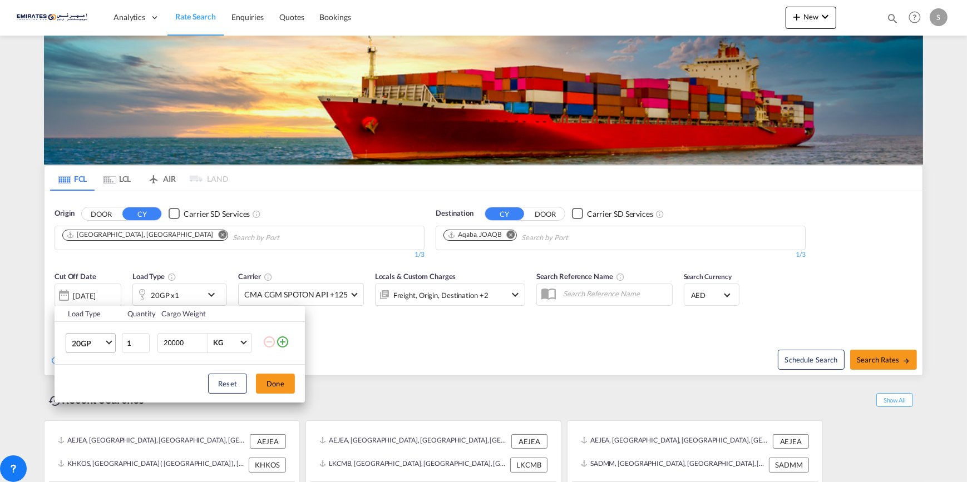 The image size is (967, 482). I want to click on th: Load Type, so click(87, 314).